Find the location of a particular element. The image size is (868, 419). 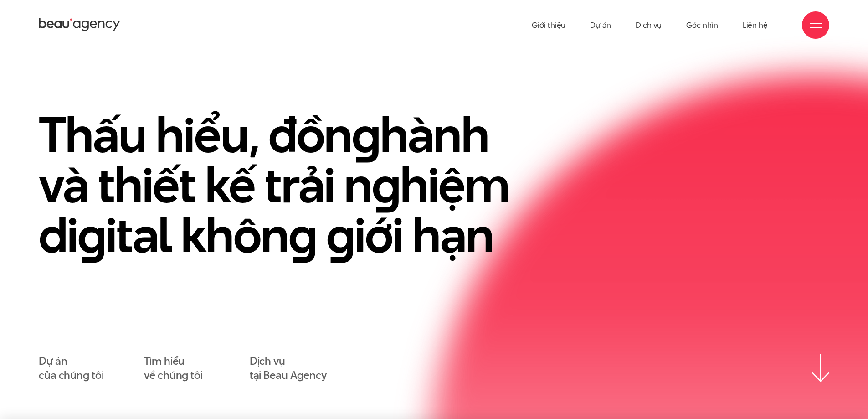

a: Tìm hiểuvề chúng tôi is located at coordinates (173, 368).